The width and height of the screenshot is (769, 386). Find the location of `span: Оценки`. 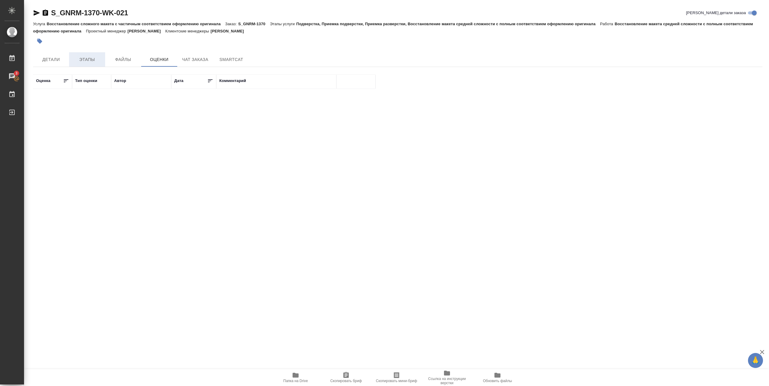

span: Оценки is located at coordinates (159, 59).